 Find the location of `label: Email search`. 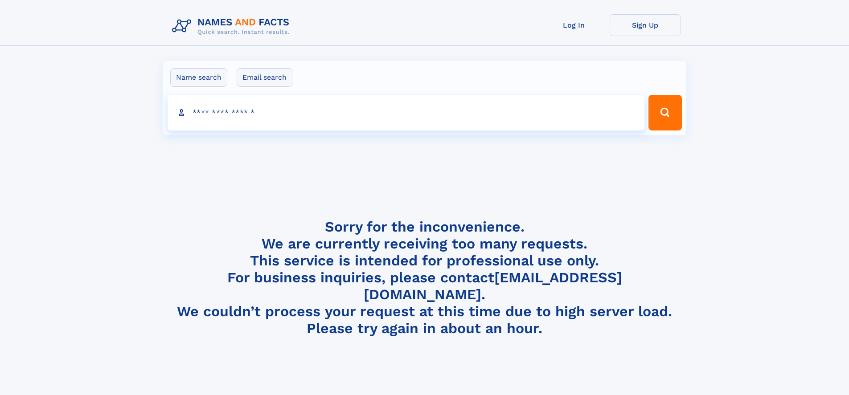

label: Email search is located at coordinates (264, 78).